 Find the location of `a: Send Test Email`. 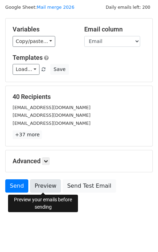

a: Send Test Email is located at coordinates (89, 186).